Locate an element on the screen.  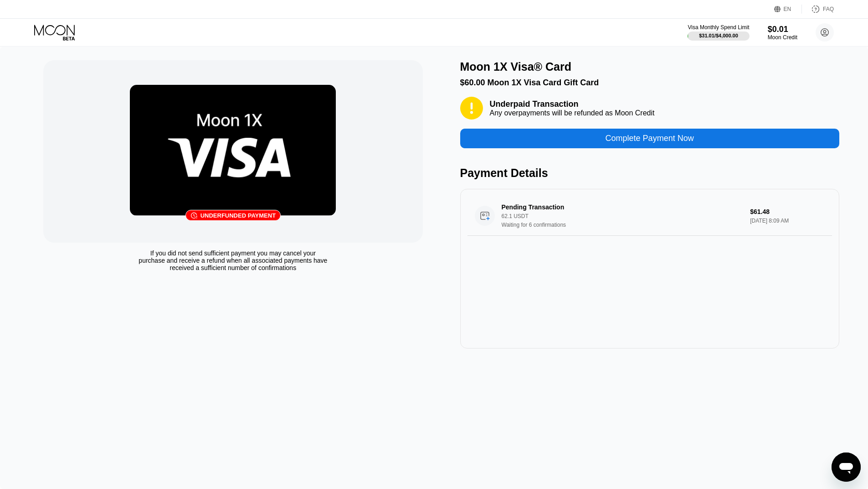
div: $61.48 is located at coordinates (788, 211).